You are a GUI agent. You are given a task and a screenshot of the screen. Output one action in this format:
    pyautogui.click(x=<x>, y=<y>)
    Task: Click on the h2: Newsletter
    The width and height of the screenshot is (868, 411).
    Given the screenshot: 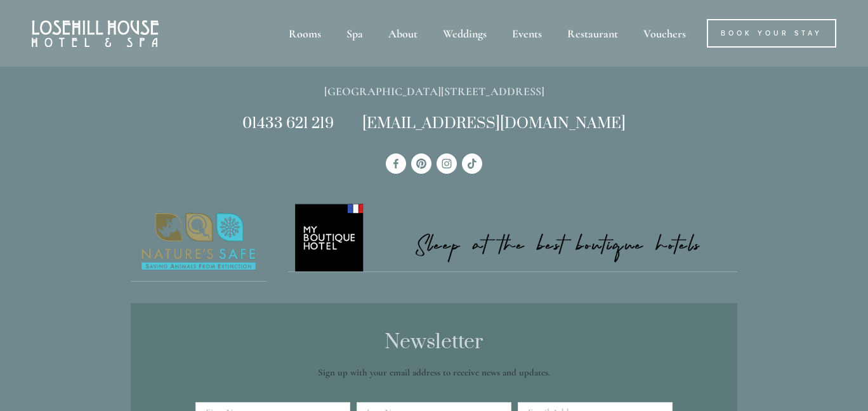 What is the action you would take?
    pyautogui.click(x=434, y=342)
    